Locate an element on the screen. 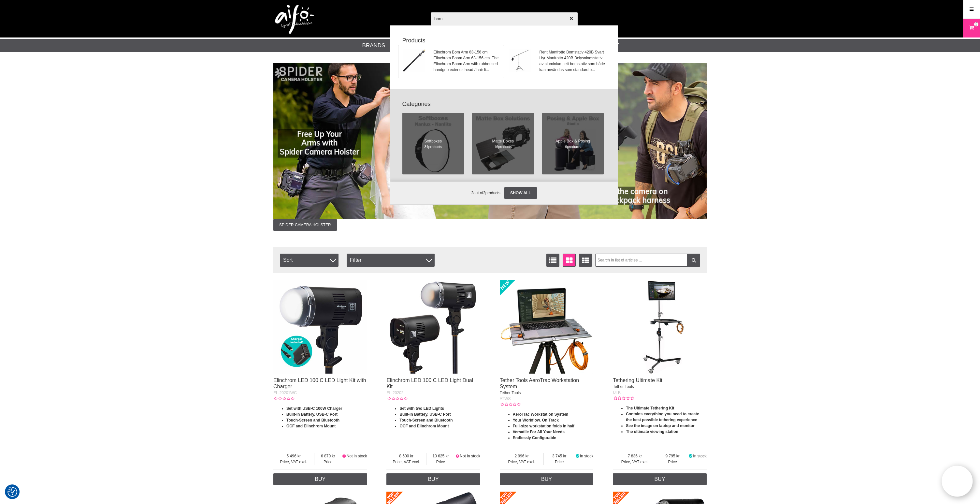  img: Revisit consent button is located at coordinates (13, 491).